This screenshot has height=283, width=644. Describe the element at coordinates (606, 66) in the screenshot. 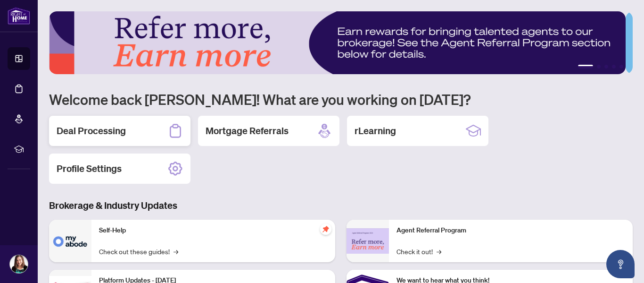

I see `button: 3` at that location.